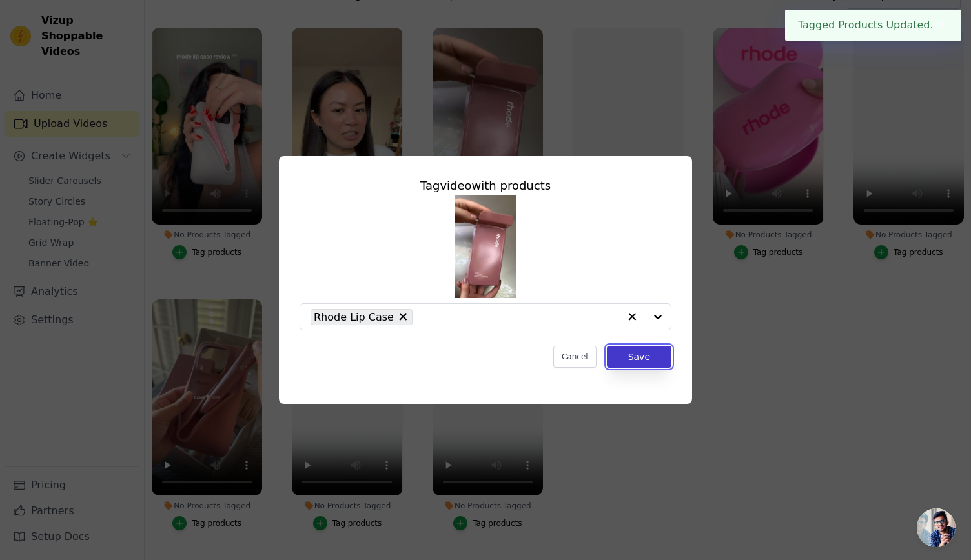 Image resolution: width=971 pixels, height=560 pixels. What do you see at coordinates (354, 317) in the screenshot?
I see `span: Rhode Lip Case` at bounding box center [354, 317].